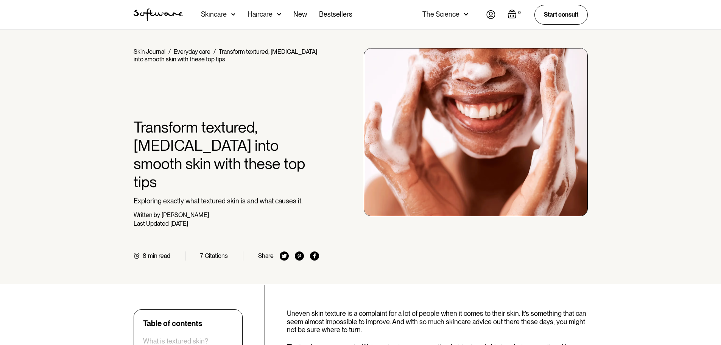  Describe the element at coordinates (561, 14) in the screenshot. I see `a: Start consult` at that location.